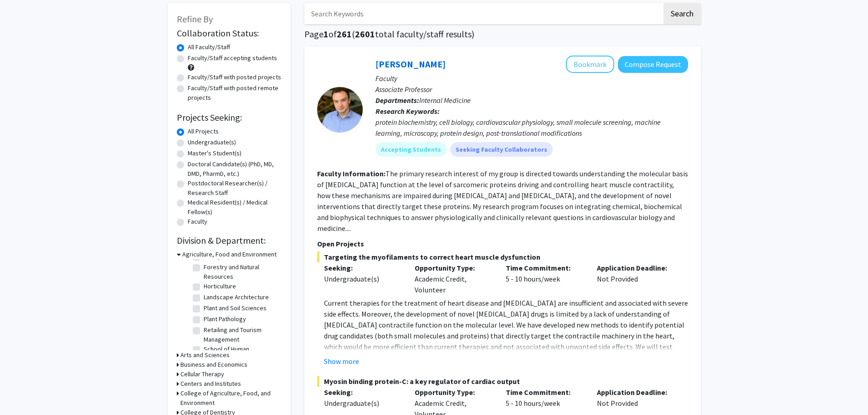 The width and height of the screenshot is (868, 415). What do you see at coordinates (531, 89) in the screenshot?
I see `p: Associate Professor` at bounding box center [531, 89].